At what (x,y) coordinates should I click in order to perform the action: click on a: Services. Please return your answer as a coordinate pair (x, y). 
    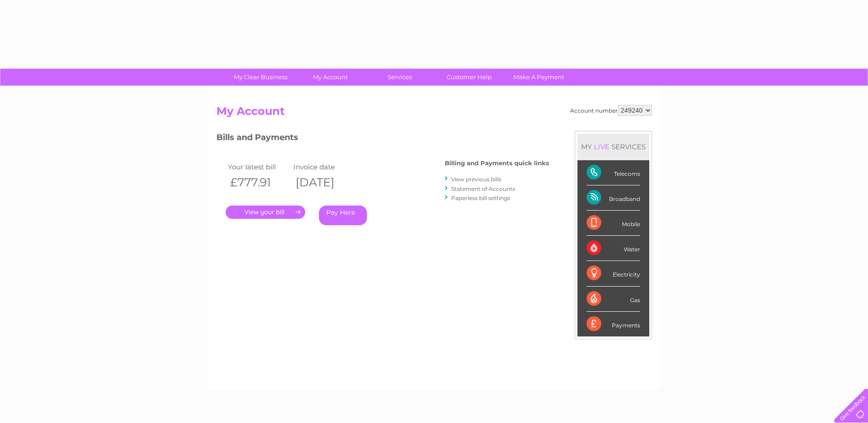
    Looking at the image, I should click on (400, 77).